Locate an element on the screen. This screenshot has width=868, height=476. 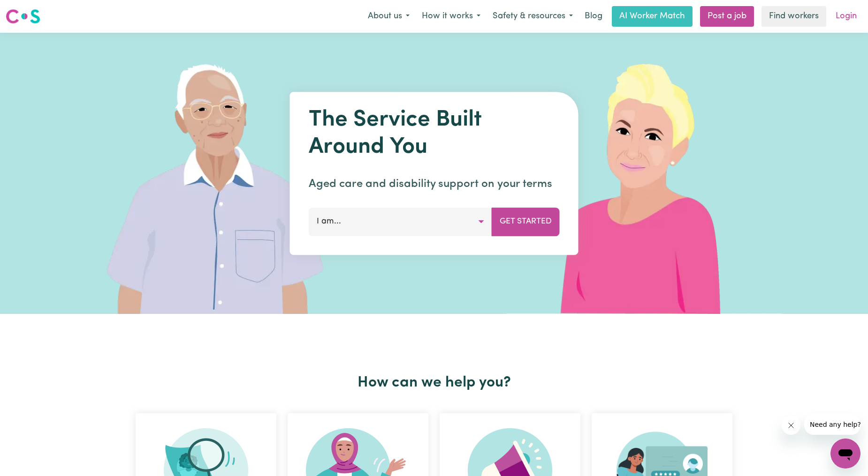
button: About us is located at coordinates (389, 16).